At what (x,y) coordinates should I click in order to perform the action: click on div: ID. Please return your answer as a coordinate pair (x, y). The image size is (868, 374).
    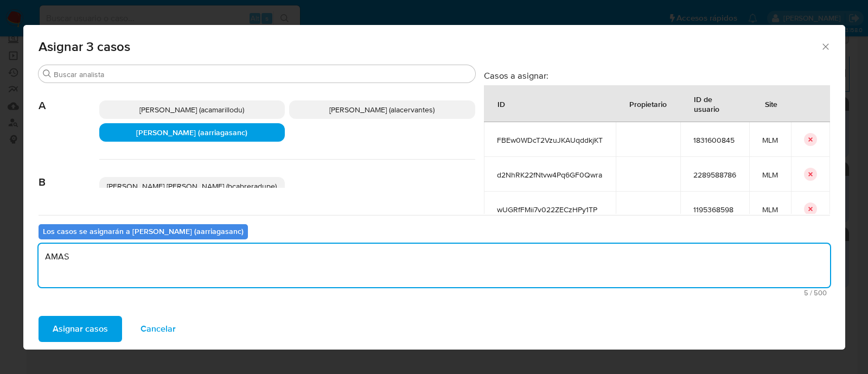
    Looking at the image, I should click on (501, 104).